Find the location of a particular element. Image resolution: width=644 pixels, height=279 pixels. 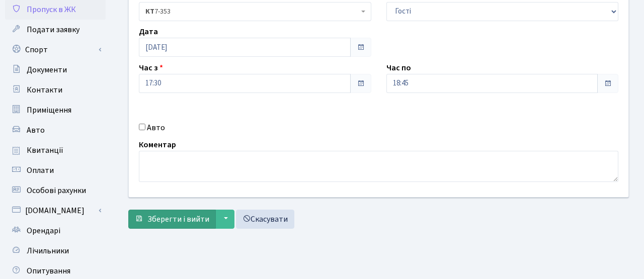

a: Контакти is located at coordinates (55, 90).